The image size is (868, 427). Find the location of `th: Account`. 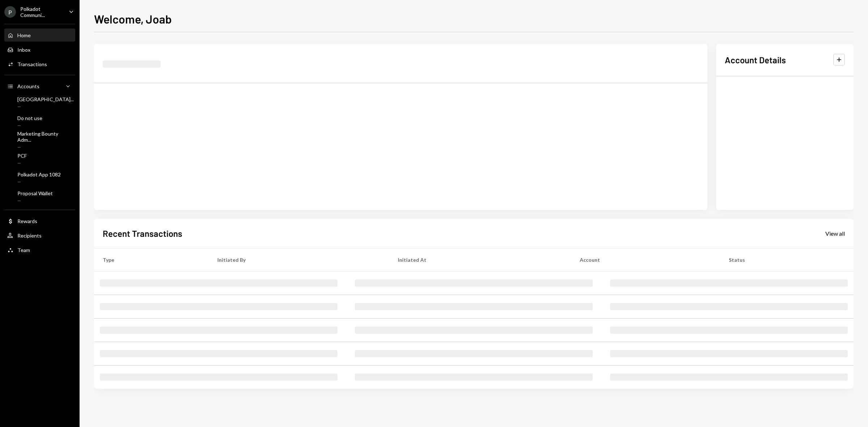

th: Account is located at coordinates (646, 260).